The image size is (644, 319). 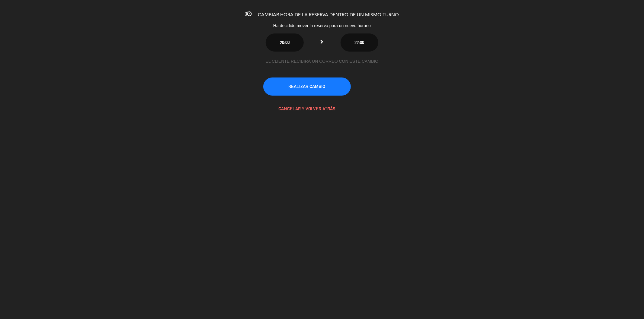 I want to click on button: 22:00, so click(x=359, y=42).